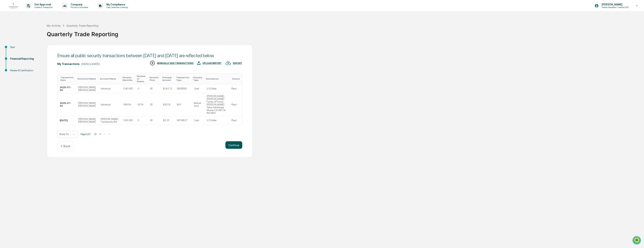 This screenshot has width=644, height=248. Describe the element at coordinates (166, 120) in the screenshot. I see `div: $0.01` at that location.